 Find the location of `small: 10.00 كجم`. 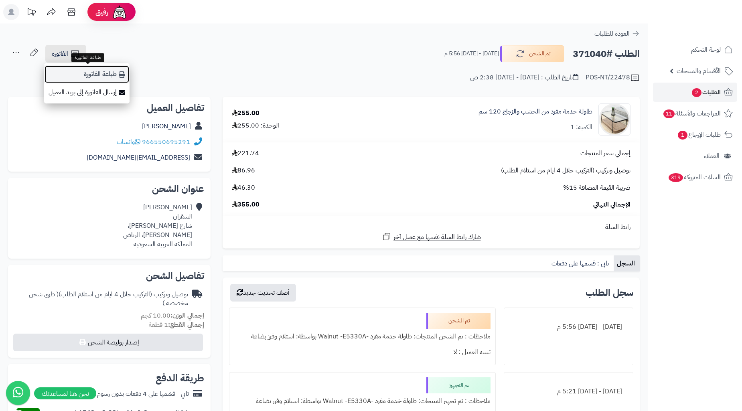

small: 10.00 كجم is located at coordinates (172, 315).